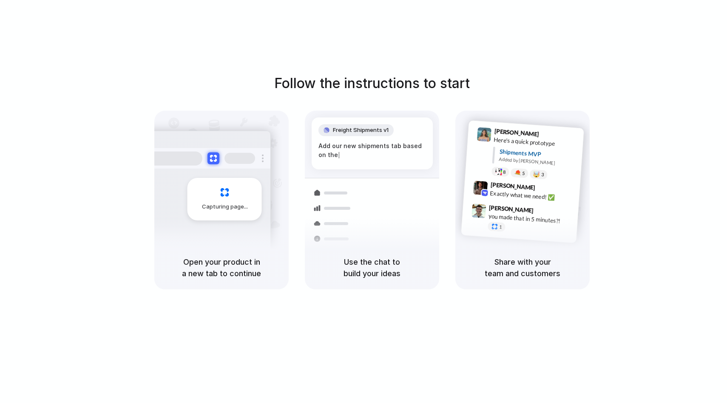 The width and height of the screenshot is (727, 403). Describe the element at coordinates (372, 150) in the screenshot. I see `div: Add our new shipments tab based on the` at that location.